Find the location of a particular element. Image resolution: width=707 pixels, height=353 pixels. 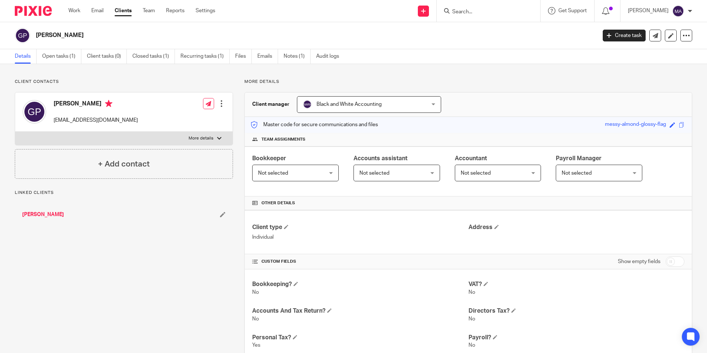

input: Search is located at coordinates (484, 12).